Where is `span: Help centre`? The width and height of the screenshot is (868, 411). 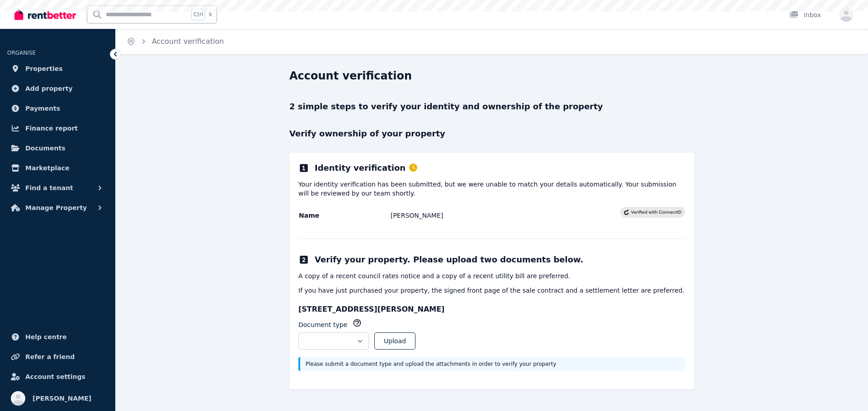 span: Help centre is located at coordinates (46, 337).